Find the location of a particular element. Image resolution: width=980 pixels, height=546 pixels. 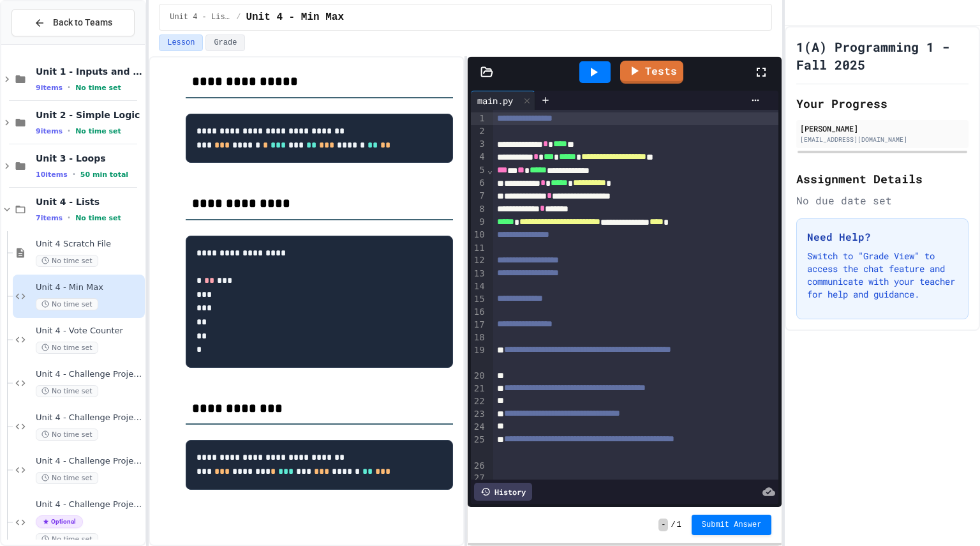

div: 1 is located at coordinates (479, 119).